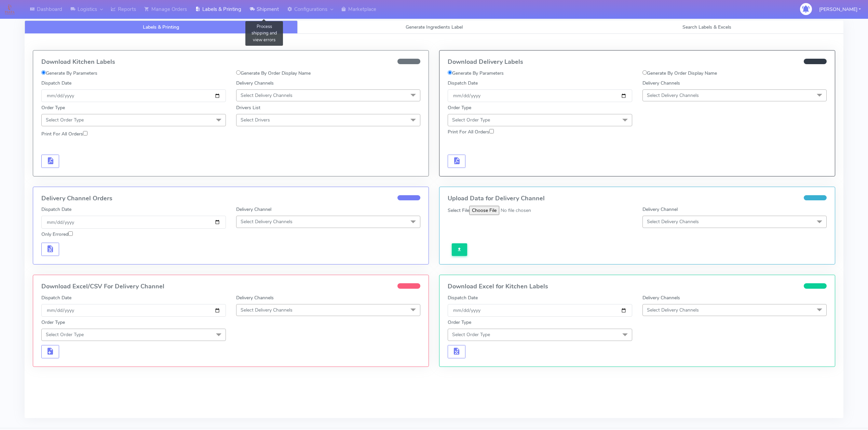  Describe the element at coordinates (434, 27) in the screenshot. I see `ul: Tabs` at that location.